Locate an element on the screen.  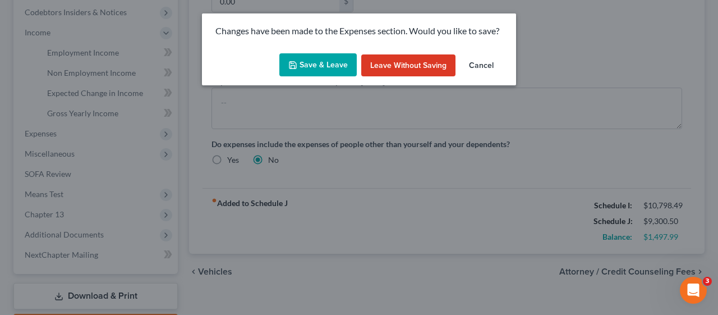
span: 3 is located at coordinates (707, 281).